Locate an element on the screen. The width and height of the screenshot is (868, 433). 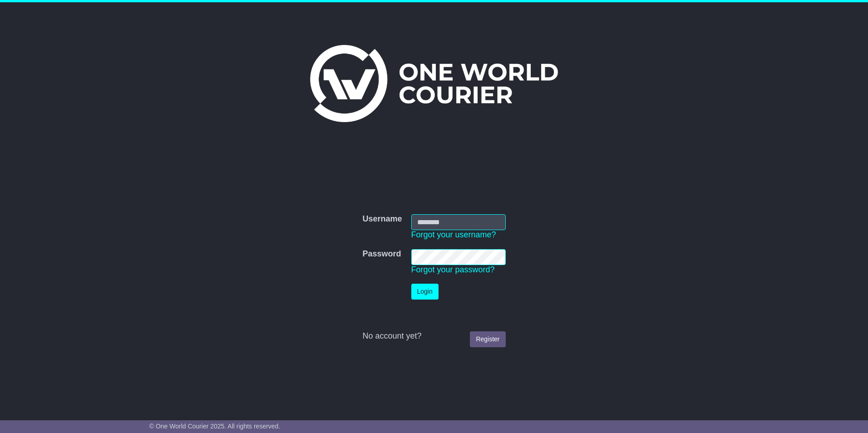
a: Register is located at coordinates (488, 339).